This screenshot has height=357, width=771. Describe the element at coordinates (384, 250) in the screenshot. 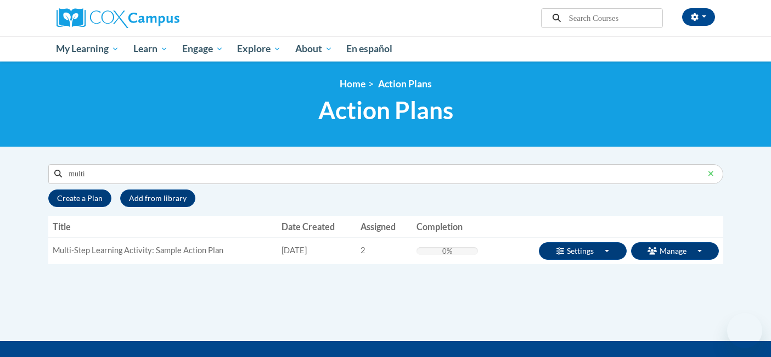

I see `td: 2` at that location.